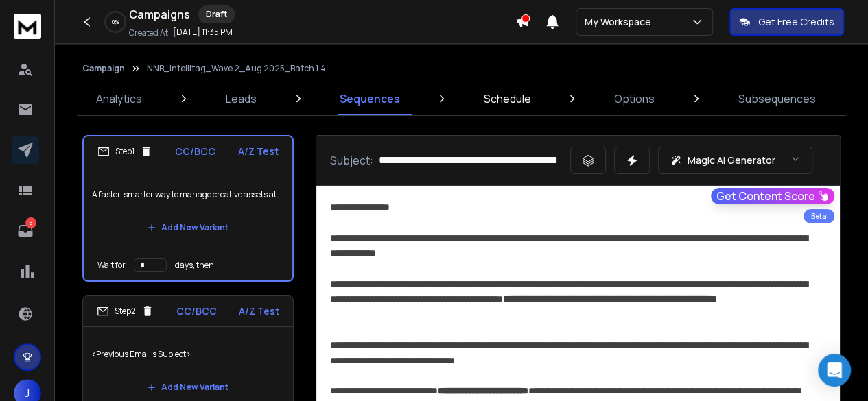 The width and height of the screenshot is (868, 401). What do you see at coordinates (236, 68) in the screenshot?
I see `p: NNB_Intellitag_Wave 2_Aug 2025_Batch 1.4` at bounding box center [236, 68].